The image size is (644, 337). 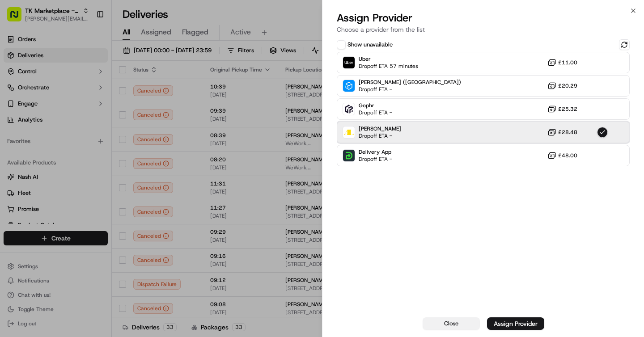 I want to click on span: Gophr, so click(x=375, y=106).